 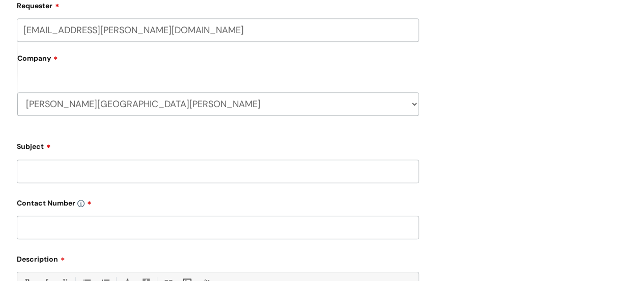 I want to click on input: Email, so click(x=218, y=30).